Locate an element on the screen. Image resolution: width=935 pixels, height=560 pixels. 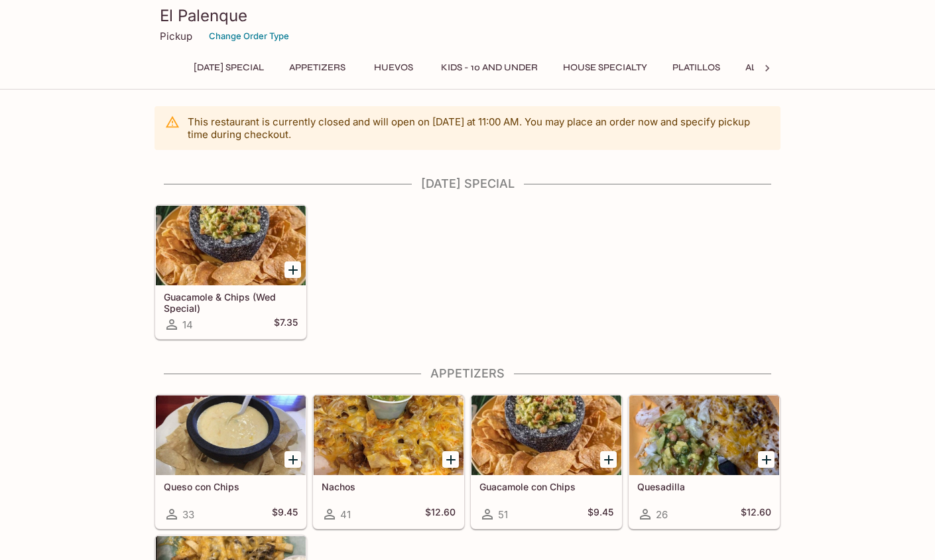
p: Pickup is located at coordinates (176, 36).